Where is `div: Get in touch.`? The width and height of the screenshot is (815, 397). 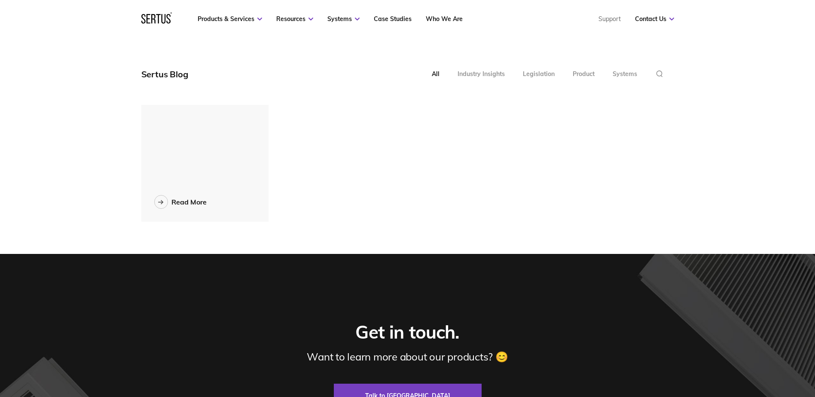 div: Get in touch. is located at coordinates (407, 332).